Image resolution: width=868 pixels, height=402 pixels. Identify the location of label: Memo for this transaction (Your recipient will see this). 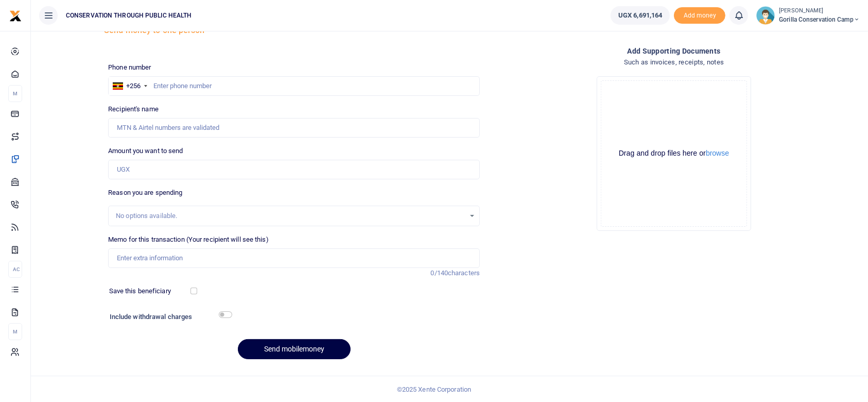
(188, 239).